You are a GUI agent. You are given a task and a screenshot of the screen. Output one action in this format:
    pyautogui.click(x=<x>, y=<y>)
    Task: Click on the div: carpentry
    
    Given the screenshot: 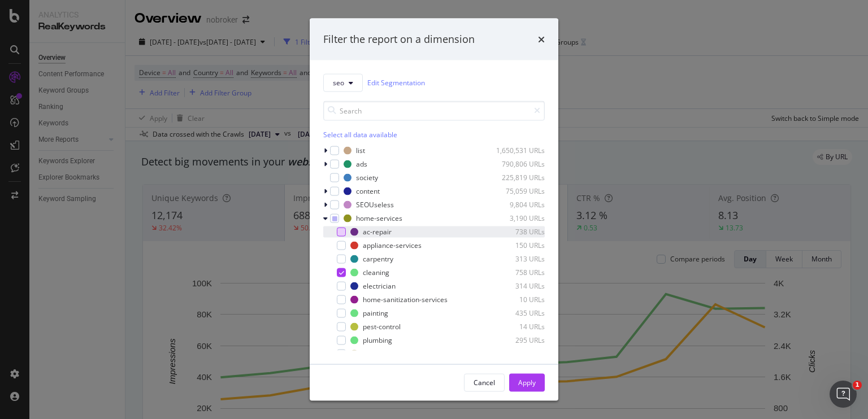 What is the action you would take?
    pyautogui.click(x=378, y=258)
    